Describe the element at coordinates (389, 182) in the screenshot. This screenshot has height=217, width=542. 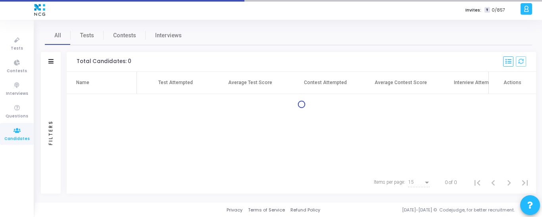
I see `div: Items per page:` at that location.